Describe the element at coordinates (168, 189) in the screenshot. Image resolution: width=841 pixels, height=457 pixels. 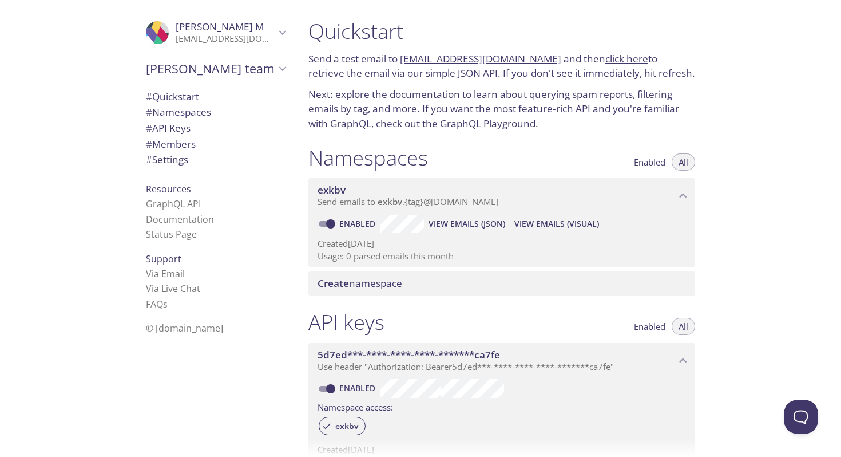
I see `span: Resources` at that location.